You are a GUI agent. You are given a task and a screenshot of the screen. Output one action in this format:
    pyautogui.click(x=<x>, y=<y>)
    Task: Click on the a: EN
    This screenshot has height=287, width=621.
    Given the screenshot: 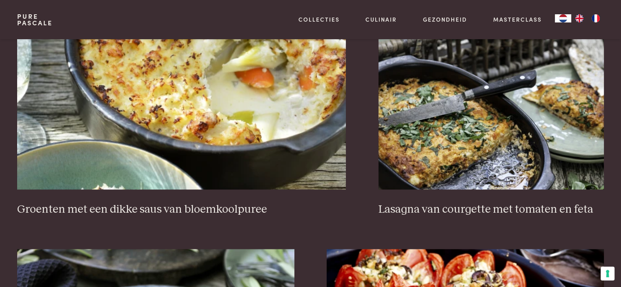 What is the action you would take?
    pyautogui.click(x=579, y=18)
    